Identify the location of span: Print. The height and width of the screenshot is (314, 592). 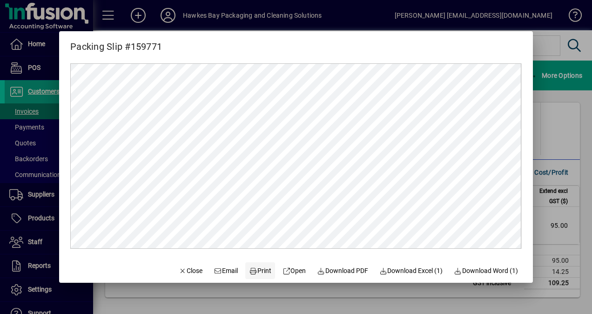
(260, 271).